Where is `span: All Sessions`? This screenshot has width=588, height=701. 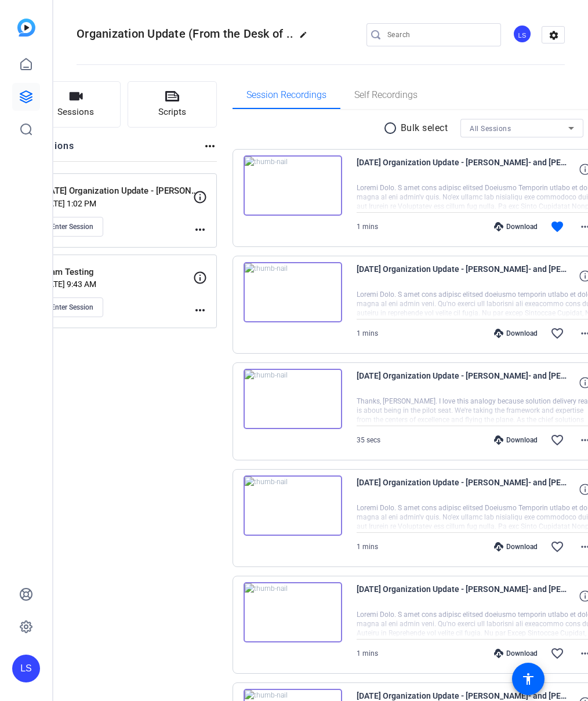
span: All Sessions is located at coordinates (490, 129).